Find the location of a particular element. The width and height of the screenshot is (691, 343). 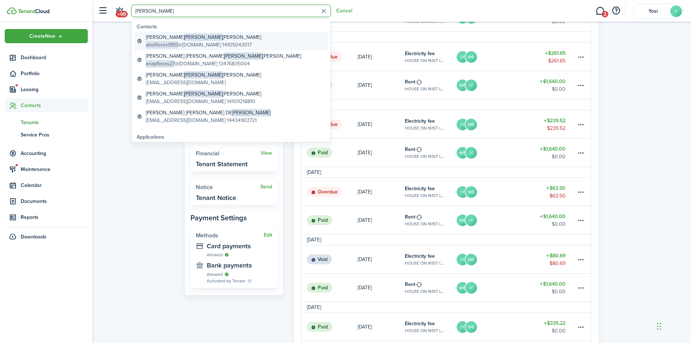

avatar-text: Y is located at coordinates (676, 11).